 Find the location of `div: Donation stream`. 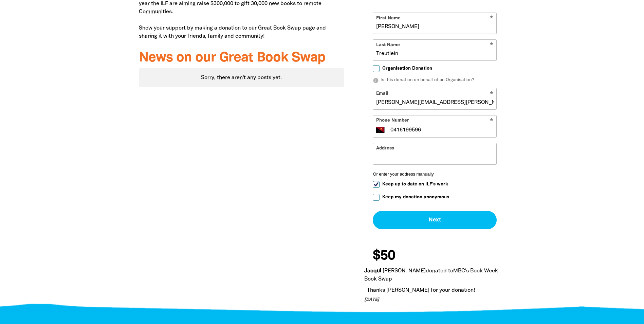

div: Donation stream is located at coordinates (434, 275).